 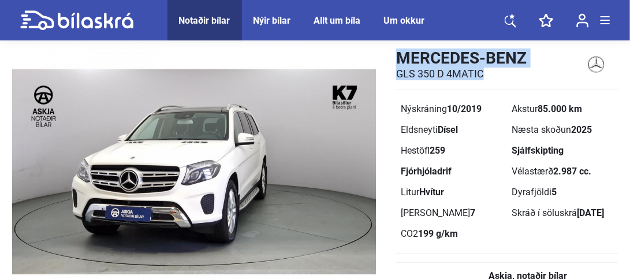 What do you see at coordinates (560, 109) in the screenshot?
I see `b: 85.000 km` at bounding box center [560, 109].